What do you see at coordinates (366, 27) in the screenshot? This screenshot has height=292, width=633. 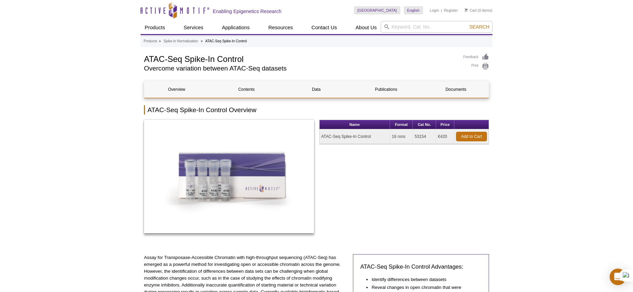 I see `a: About Us` at bounding box center [366, 27].